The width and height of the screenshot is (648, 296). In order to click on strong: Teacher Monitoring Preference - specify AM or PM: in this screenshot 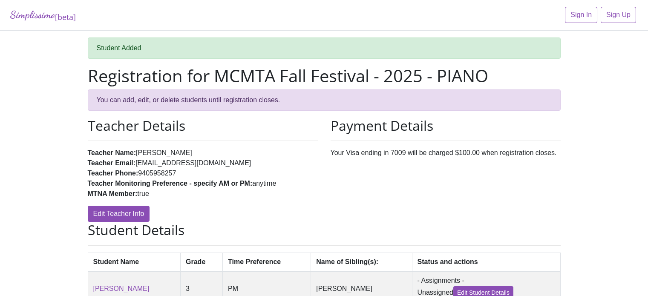, I will do `click(170, 183)`.